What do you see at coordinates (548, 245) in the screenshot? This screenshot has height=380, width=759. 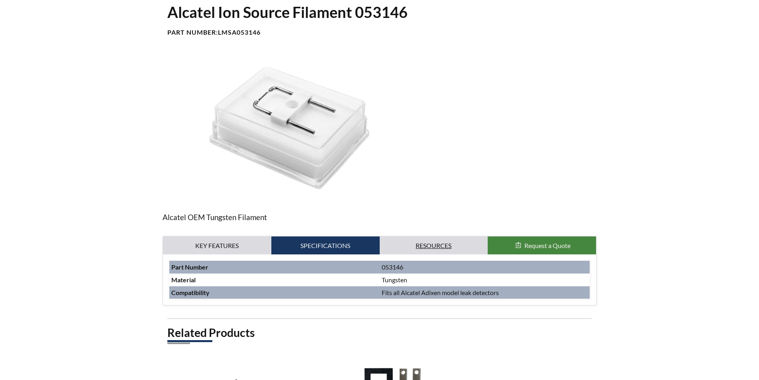 I see `span: Request a Quote` at bounding box center [548, 245].